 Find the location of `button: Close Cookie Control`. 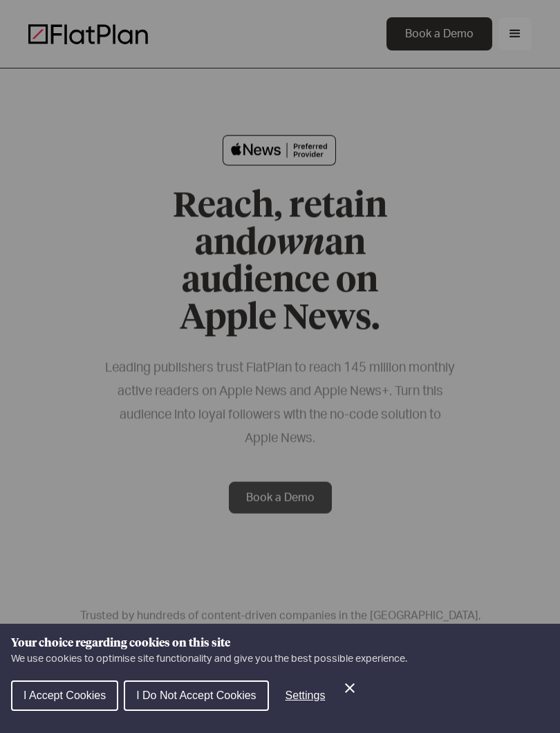

button: Close Cookie Control is located at coordinates (350, 687).